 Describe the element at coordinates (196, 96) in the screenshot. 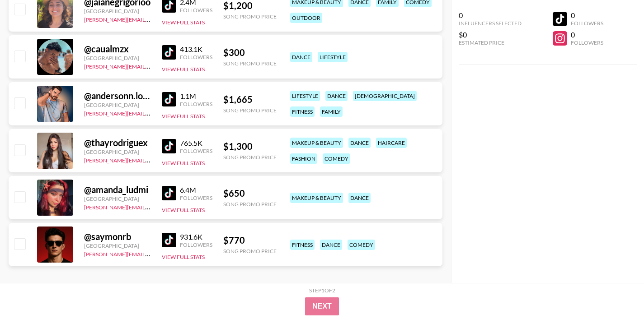

I see `div: 1.1M` at that location.